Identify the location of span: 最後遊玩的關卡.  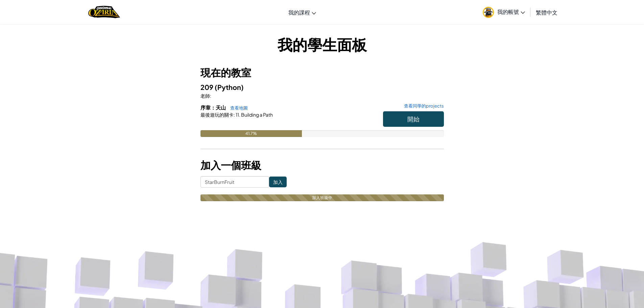
(217, 115).